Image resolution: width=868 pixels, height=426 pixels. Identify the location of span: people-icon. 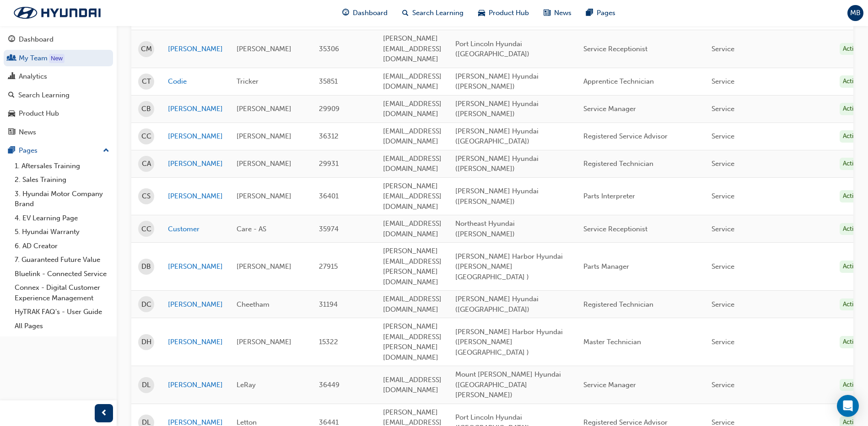
(12, 58).